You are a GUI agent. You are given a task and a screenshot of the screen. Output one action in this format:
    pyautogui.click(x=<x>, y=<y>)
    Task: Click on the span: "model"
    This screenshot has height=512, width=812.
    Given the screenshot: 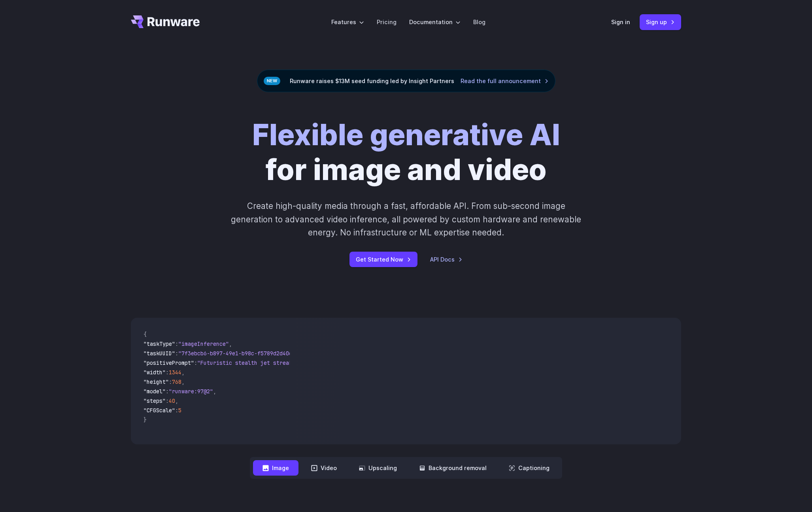 What is the action you would take?
    pyautogui.click(x=155, y=391)
    